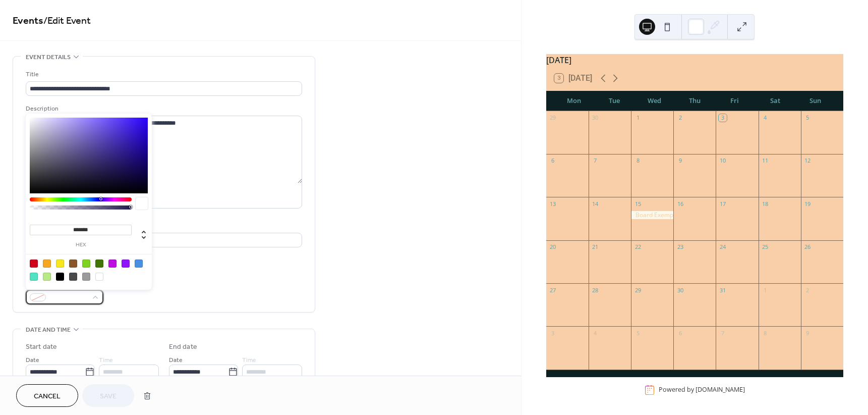  Describe the element at coordinates (73, 264) in the screenshot. I see `div: #8B572A` at that location.